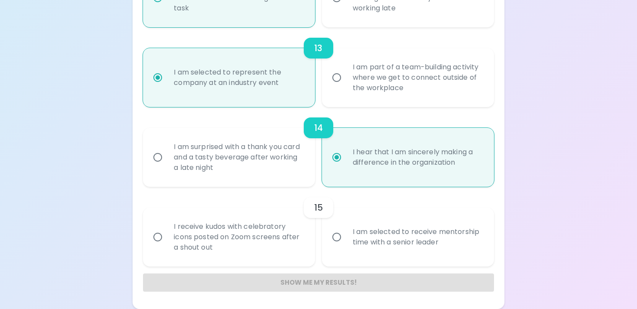 Image resolution: width=637 pixels, height=309 pixels. What do you see at coordinates (417, 78) in the screenshot?
I see `div: I am part of a team-building activity where we get to connect outside of the workplace` at bounding box center [417, 78].